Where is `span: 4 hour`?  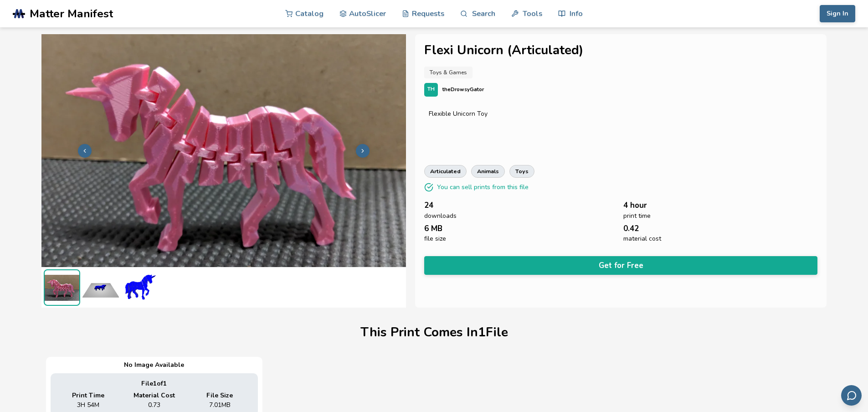 span: 4 hour is located at coordinates (635, 205).